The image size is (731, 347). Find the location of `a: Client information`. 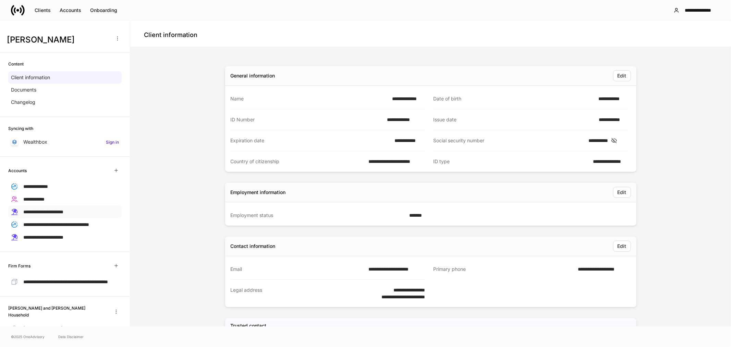

a: Client information is located at coordinates (65, 77).